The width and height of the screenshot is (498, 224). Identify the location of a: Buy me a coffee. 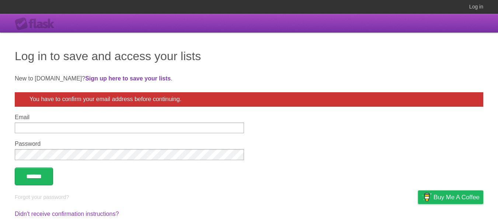
(451, 197).